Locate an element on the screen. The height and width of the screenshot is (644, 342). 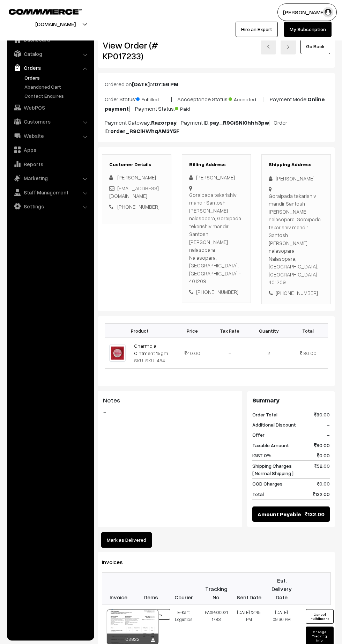
span: Amount Payable is located at coordinates (279, 514).